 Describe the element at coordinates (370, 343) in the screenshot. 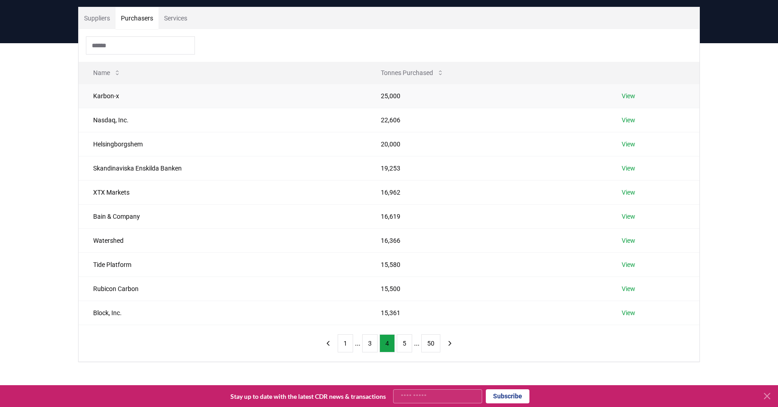

I see `button: 3` at that location.